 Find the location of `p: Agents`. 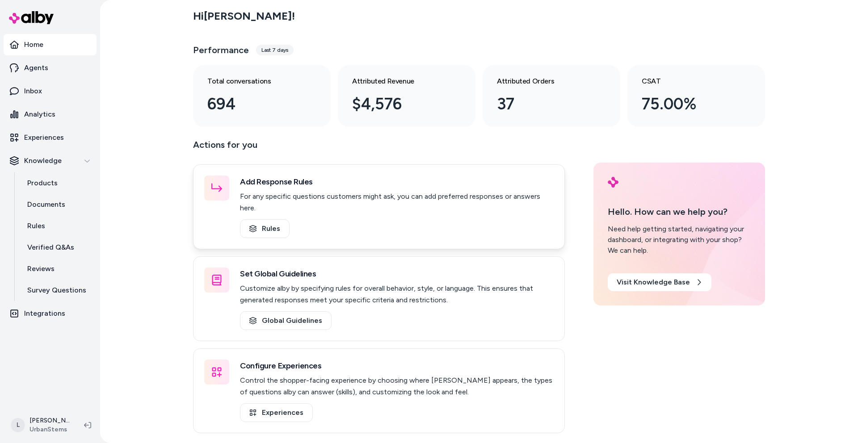

p: Agents is located at coordinates (36, 68).